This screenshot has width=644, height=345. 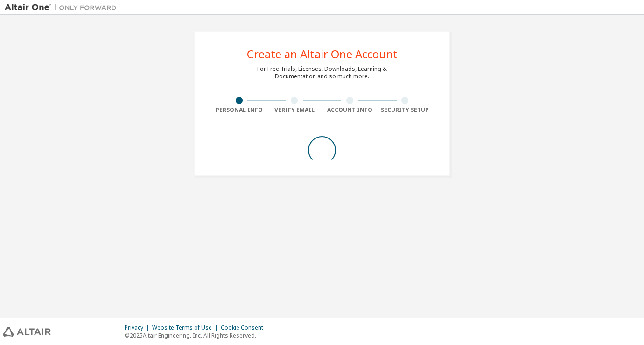 I want to click on div: Personal Info, so click(x=239, y=110).